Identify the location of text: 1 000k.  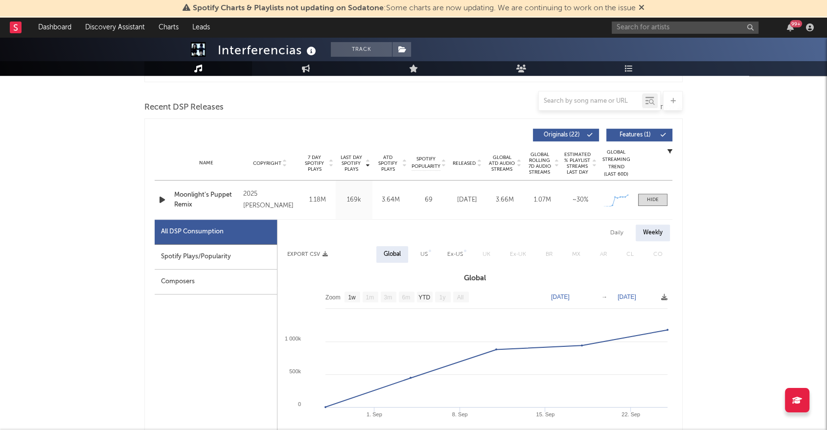
(293, 339).